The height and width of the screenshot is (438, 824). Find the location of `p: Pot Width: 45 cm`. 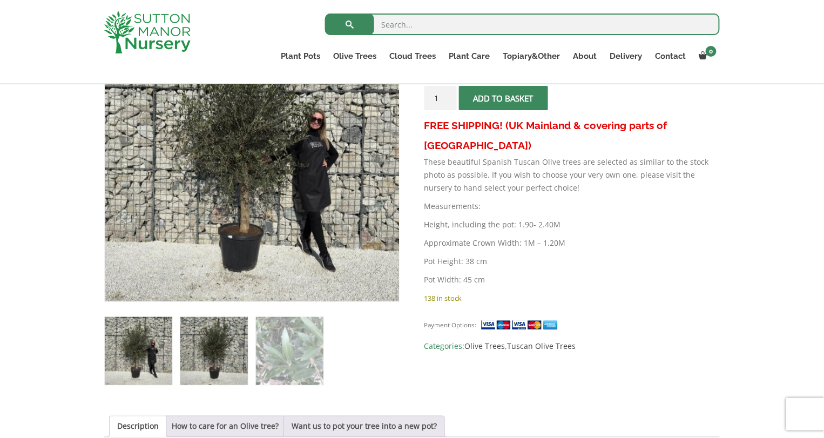

p: Pot Width: 45 cm is located at coordinates (572, 280).